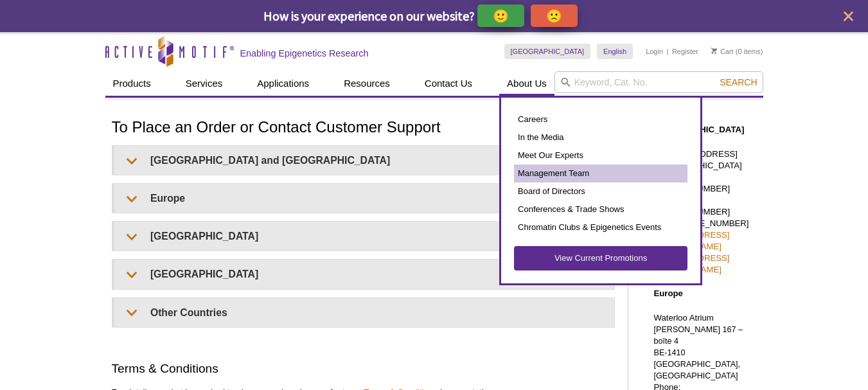 This screenshot has width=868, height=390. What do you see at coordinates (738, 82) in the screenshot?
I see `button: Search` at bounding box center [738, 82].